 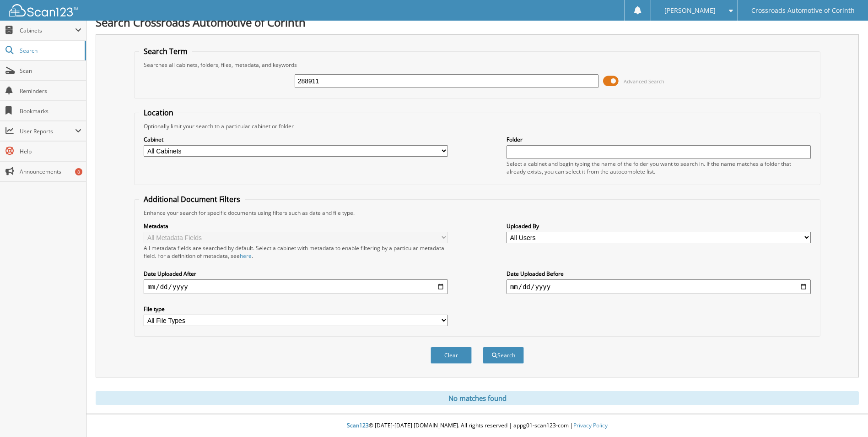 What do you see at coordinates (50, 172) in the screenshot?
I see `span: Announcements` at bounding box center [50, 172].